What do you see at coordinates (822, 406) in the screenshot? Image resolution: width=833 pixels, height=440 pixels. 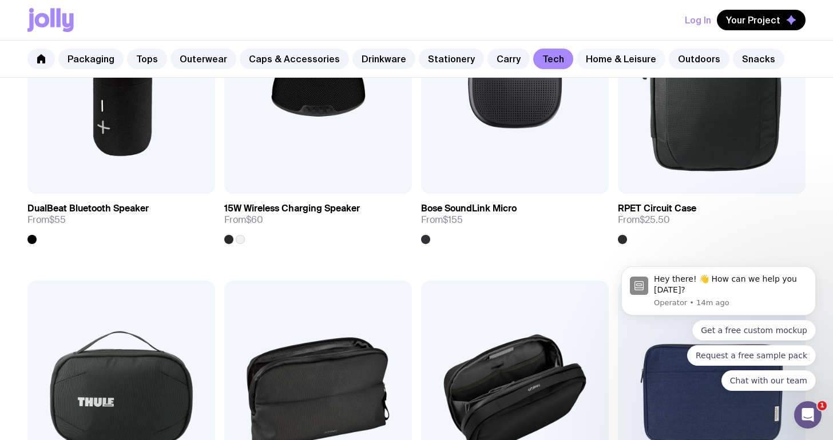 I see `span: 1` at bounding box center [822, 406].